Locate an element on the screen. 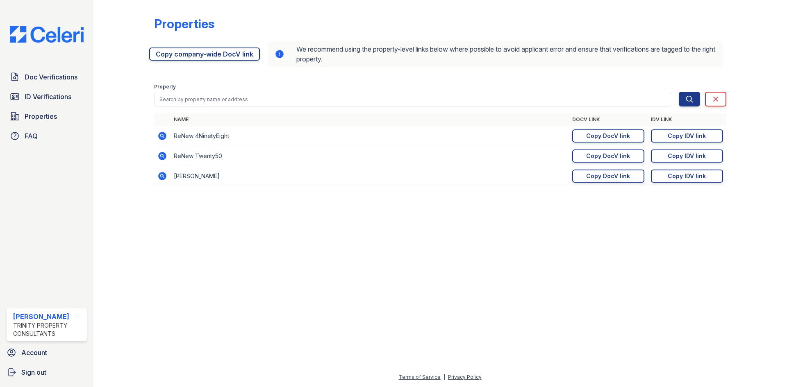 The image size is (787, 387). a: ID Verifications is located at coordinates (47, 97).